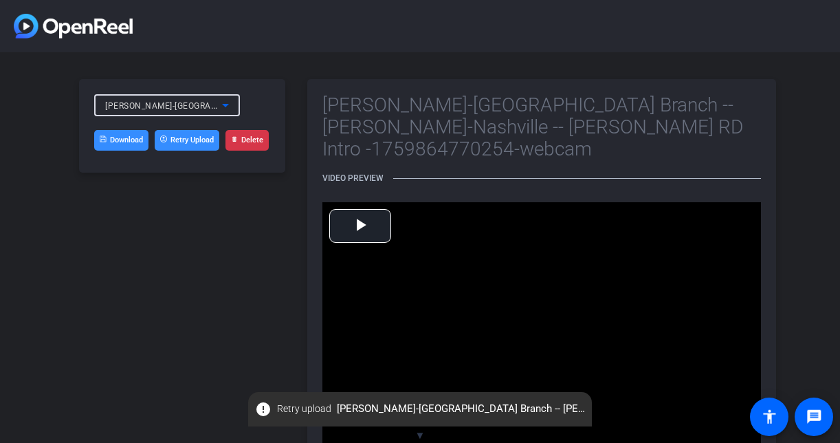 The width and height of the screenshot is (840, 443). What do you see at coordinates (187, 140) in the screenshot?
I see `button: Retry Upload` at bounding box center [187, 140].